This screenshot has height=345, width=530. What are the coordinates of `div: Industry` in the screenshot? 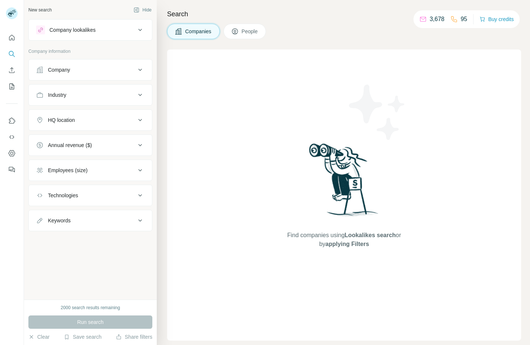 It's located at (57, 95).